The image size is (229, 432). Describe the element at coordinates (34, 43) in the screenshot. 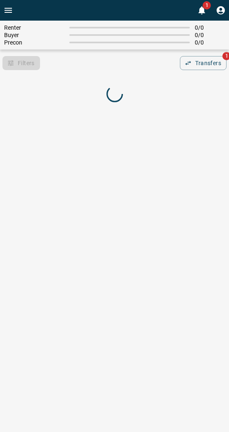

I see `span: Precon` at that location.